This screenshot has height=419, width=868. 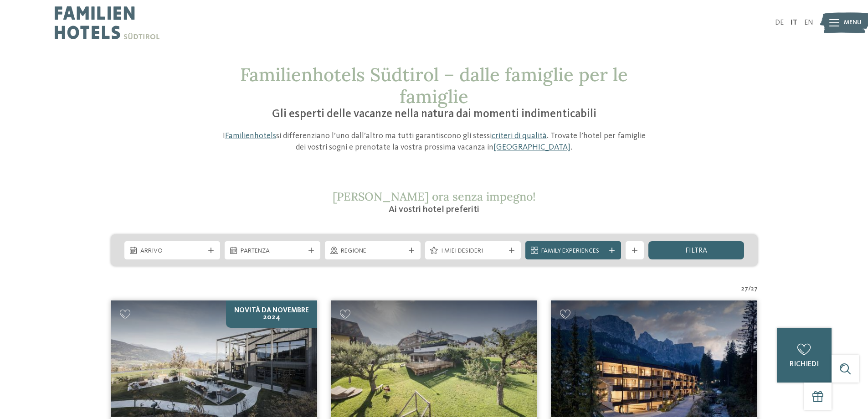 What do you see at coordinates (519, 136) in the screenshot?
I see `a: criteri di qualità` at bounding box center [519, 136].